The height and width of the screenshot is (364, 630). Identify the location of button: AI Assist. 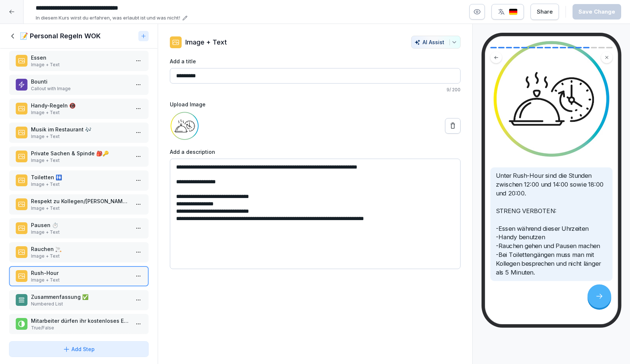
(436, 42).